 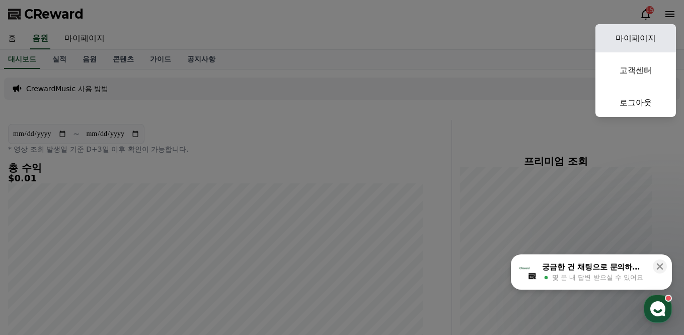 What do you see at coordinates (162, 270) in the screenshot?
I see `span: 설정` at bounding box center [162, 270].